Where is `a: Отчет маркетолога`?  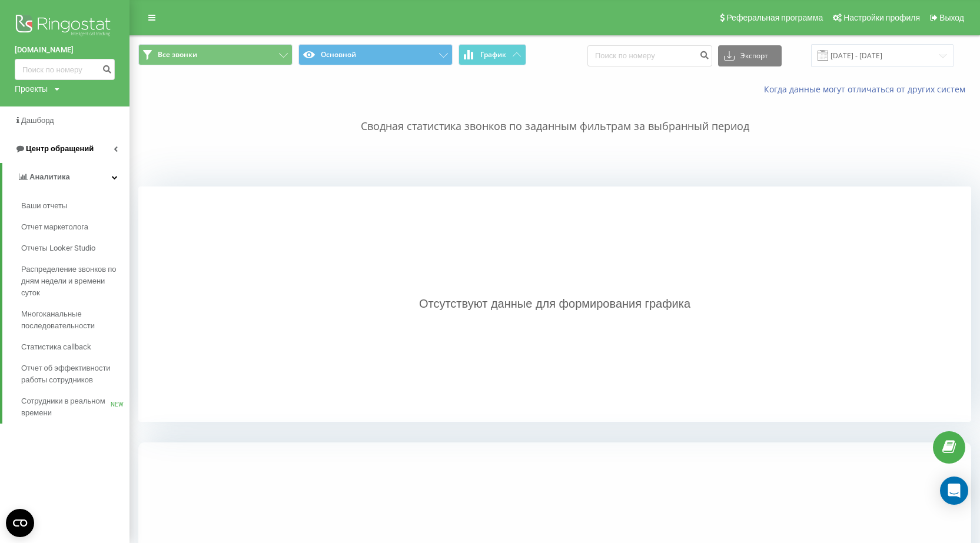 a: Отчет маркетолога is located at coordinates (75, 227).